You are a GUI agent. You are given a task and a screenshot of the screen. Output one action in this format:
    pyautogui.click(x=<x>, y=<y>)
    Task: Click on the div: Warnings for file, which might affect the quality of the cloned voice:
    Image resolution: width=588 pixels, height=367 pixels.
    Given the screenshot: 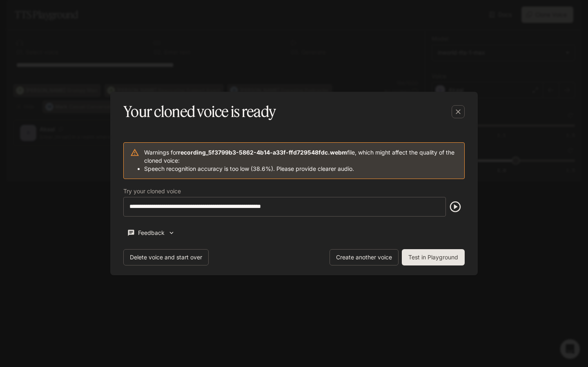 What is the action you would take?
    pyautogui.click(x=301, y=161)
    